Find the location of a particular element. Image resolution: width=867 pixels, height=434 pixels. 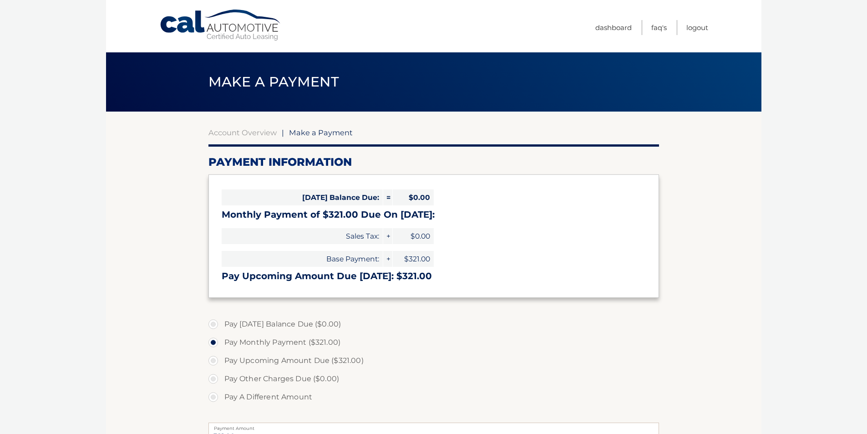

h2: Payment Information is located at coordinates (434, 162).